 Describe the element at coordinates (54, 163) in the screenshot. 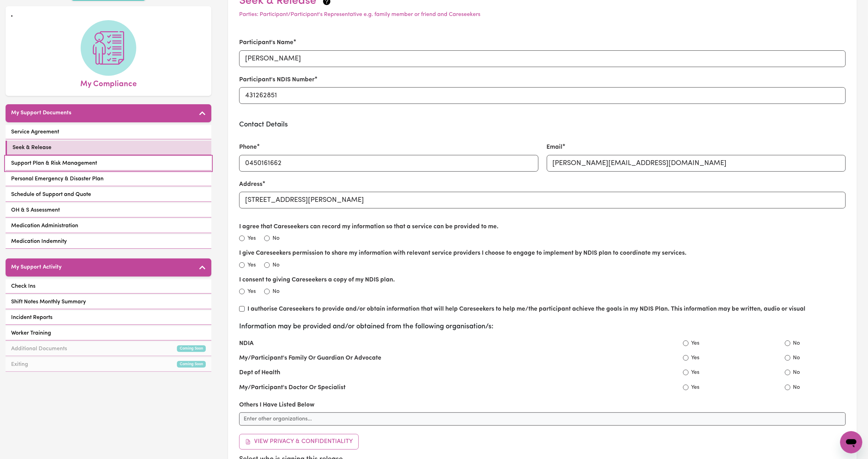

I see `span: Support Plan & Risk Management` at that location.